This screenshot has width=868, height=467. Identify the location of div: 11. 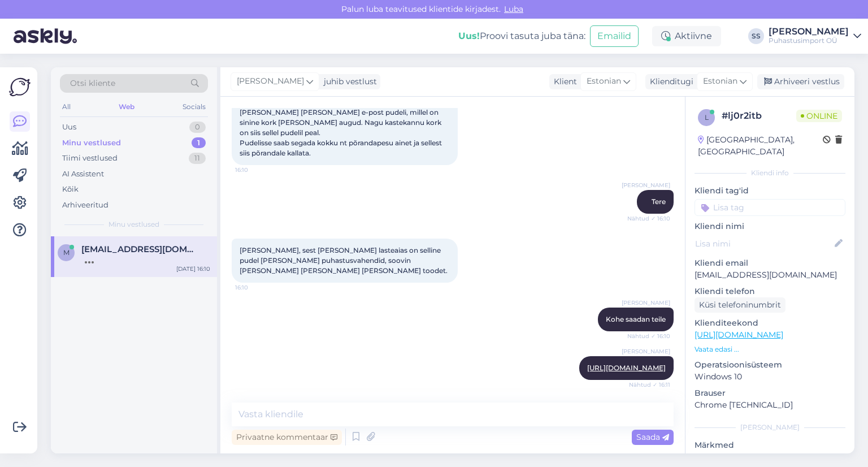
(198, 158).